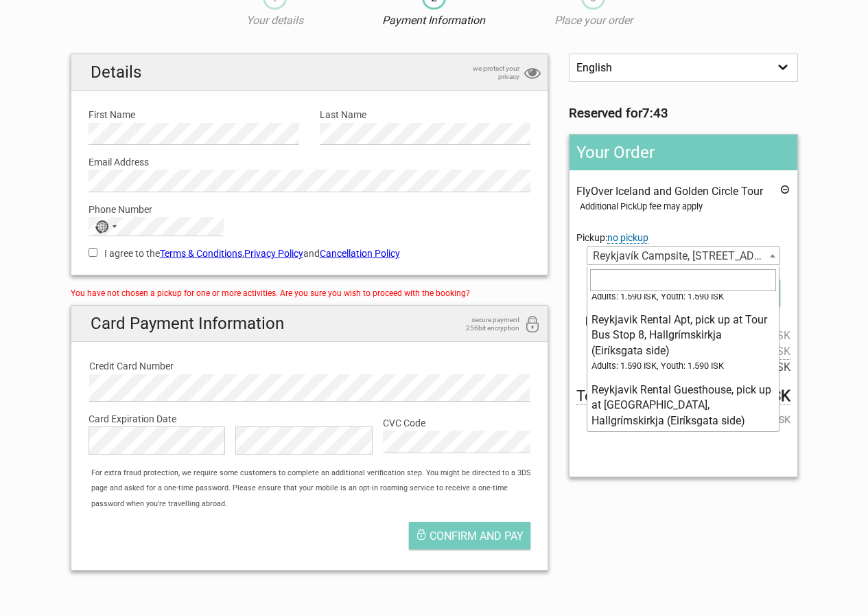  What do you see at coordinates (682, 113) in the screenshot?
I see `h3: Reserved for` at bounding box center [682, 113].